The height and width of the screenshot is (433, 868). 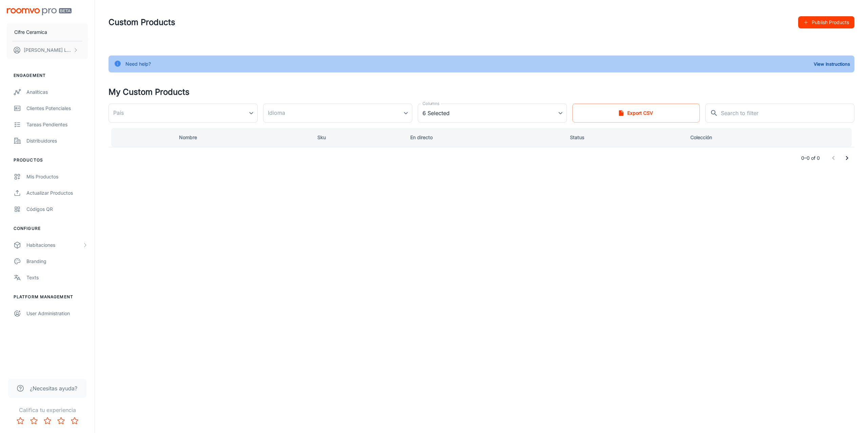 I want to click on th: Sku, so click(x=358, y=138).